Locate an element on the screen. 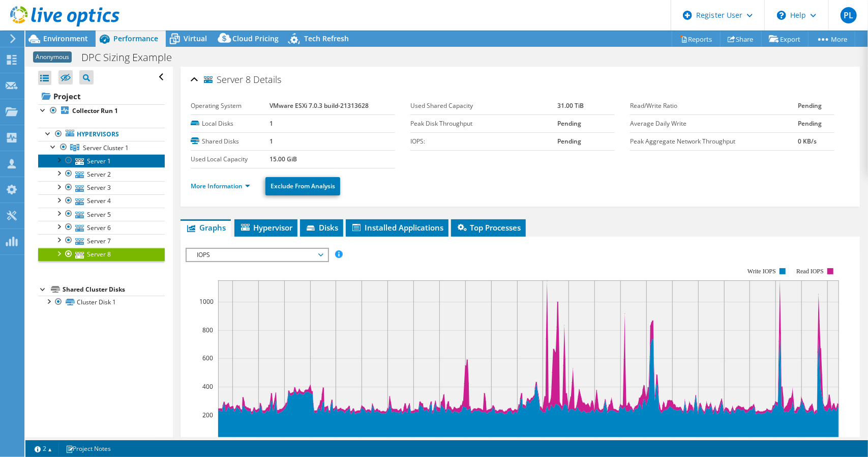  span: Anonymous is located at coordinates (53, 57).